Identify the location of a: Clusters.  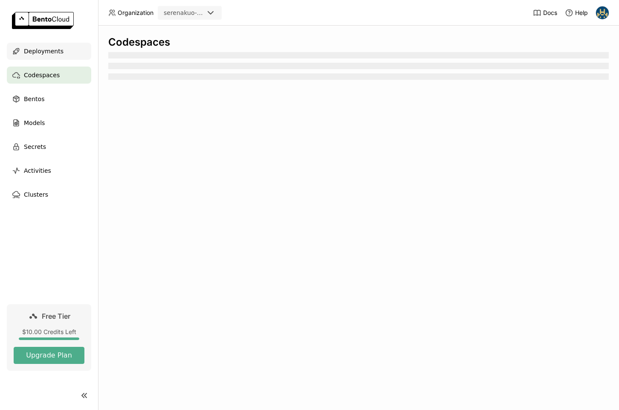
(49, 194).